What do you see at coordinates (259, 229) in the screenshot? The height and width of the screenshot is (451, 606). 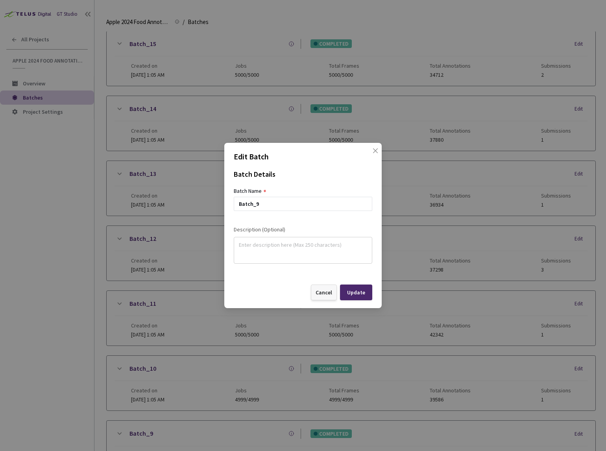 I see `span: Description (Optional)` at bounding box center [259, 229].